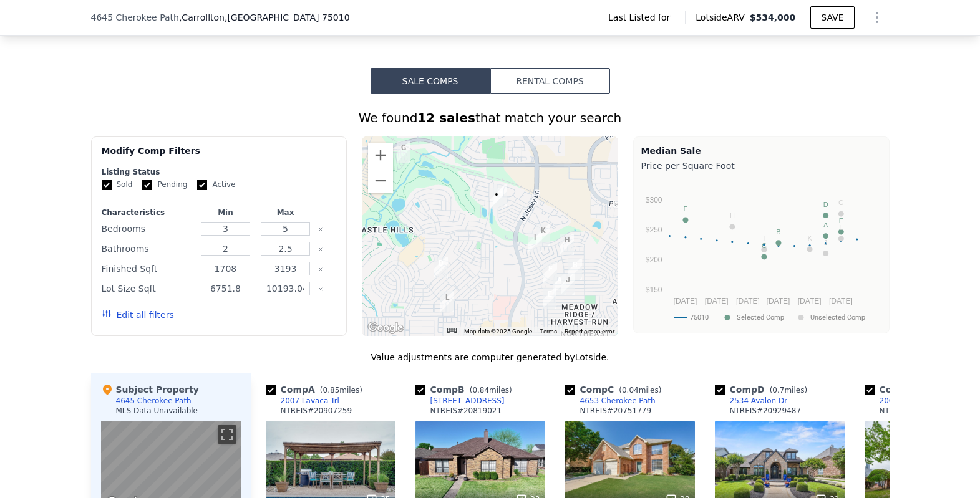 The width and height of the screenshot is (980, 498). Describe the element at coordinates (760, 252) in the screenshot. I see `div: A chart.` at that location.